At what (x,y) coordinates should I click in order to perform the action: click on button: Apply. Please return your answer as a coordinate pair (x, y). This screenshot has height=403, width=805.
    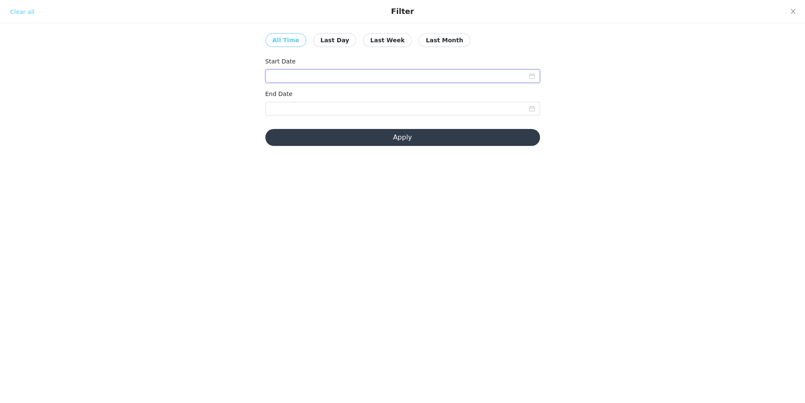
    Looking at the image, I should click on (403, 137).